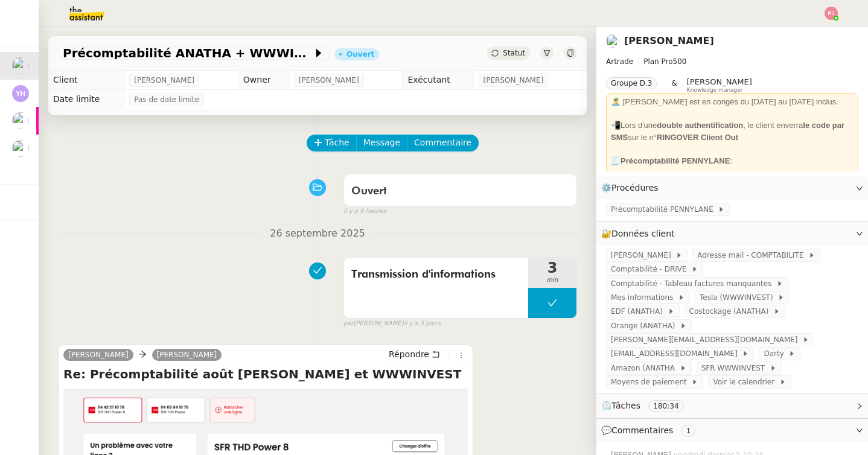  Describe the element at coordinates (700, 125) in the screenshot. I see `strong: double authentification` at that location.